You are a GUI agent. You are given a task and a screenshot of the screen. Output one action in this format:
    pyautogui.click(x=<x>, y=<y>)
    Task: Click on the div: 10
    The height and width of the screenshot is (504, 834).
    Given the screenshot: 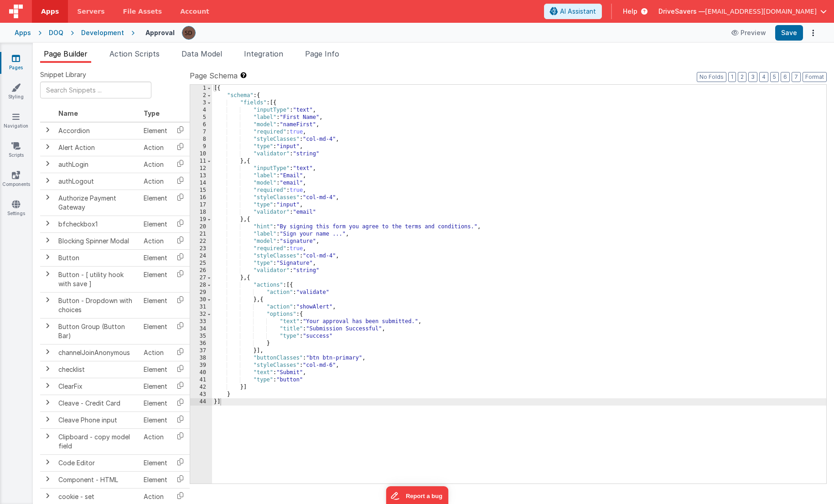 What is the action you would take?
    pyautogui.click(x=201, y=154)
    